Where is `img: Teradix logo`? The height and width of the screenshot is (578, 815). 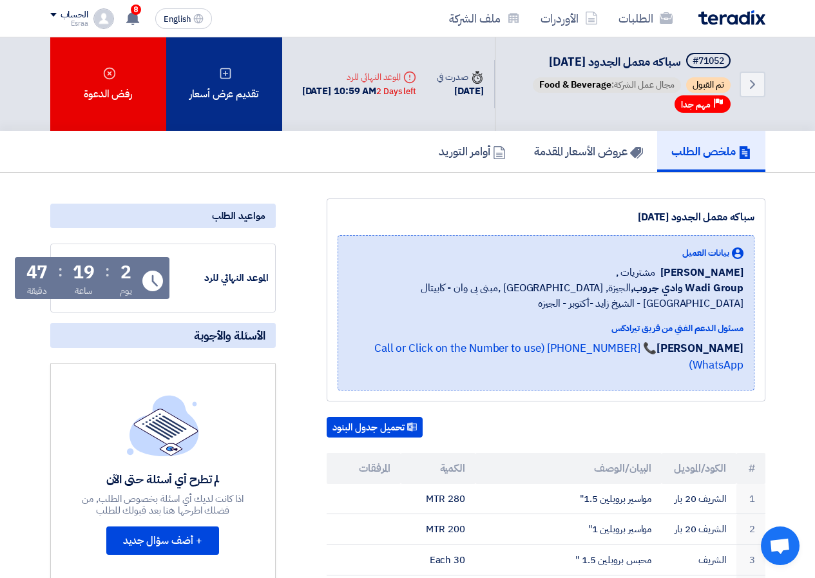
img: Teradix logo is located at coordinates (732, 17).